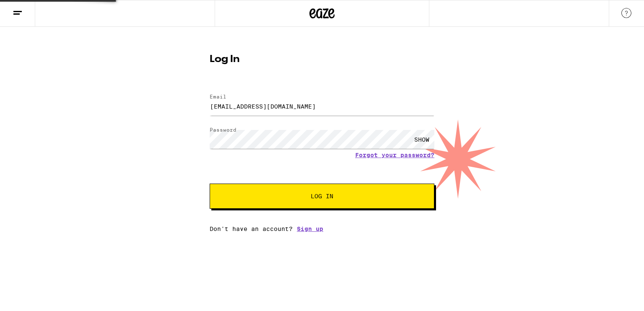 The image size is (644, 311). What do you see at coordinates (218, 96) in the screenshot?
I see `label: Email` at bounding box center [218, 96].